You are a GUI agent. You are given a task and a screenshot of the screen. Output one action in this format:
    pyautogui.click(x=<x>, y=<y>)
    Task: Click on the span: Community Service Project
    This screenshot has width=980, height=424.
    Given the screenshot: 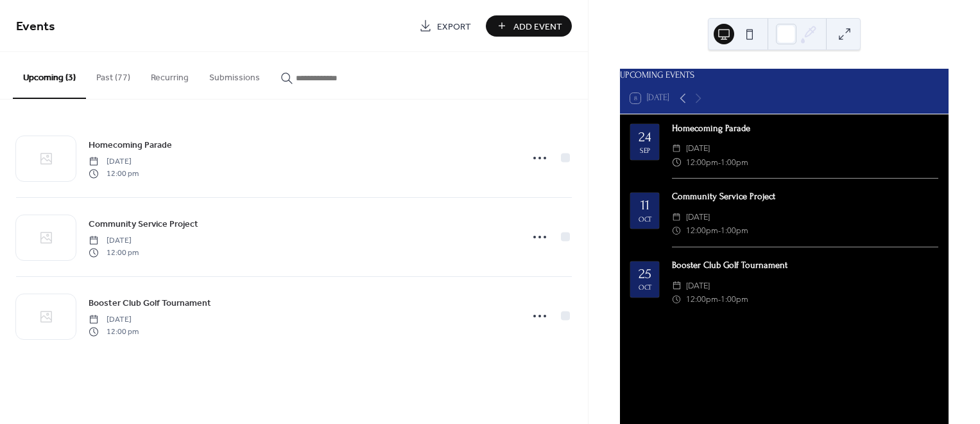 What is the action you would take?
    pyautogui.click(x=143, y=224)
    